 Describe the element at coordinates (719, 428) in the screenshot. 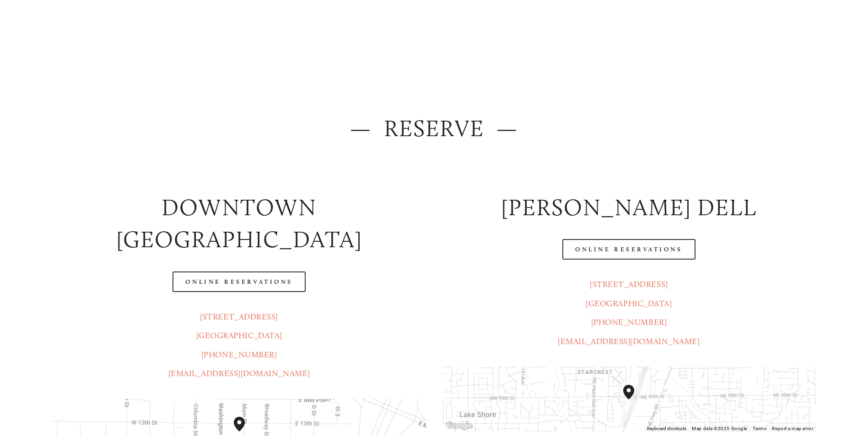

I see `span: Map data ©2025 Google` at that location.